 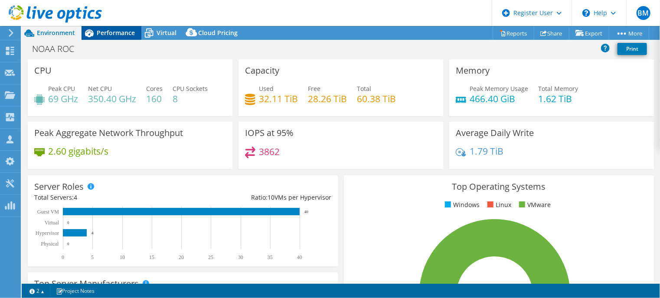 What do you see at coordinates (269, 152) in the screenshot?
I see `h4: 3862` at bounding box center [269, 152].